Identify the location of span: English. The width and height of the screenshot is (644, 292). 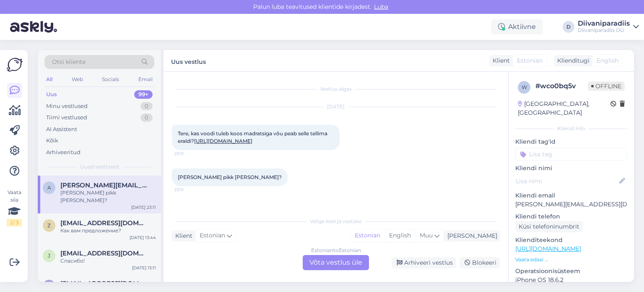
(608, 60).